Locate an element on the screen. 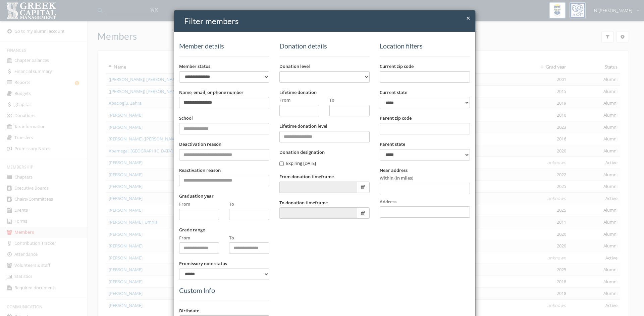  label: Parent state is located at coordinates (392, 145).